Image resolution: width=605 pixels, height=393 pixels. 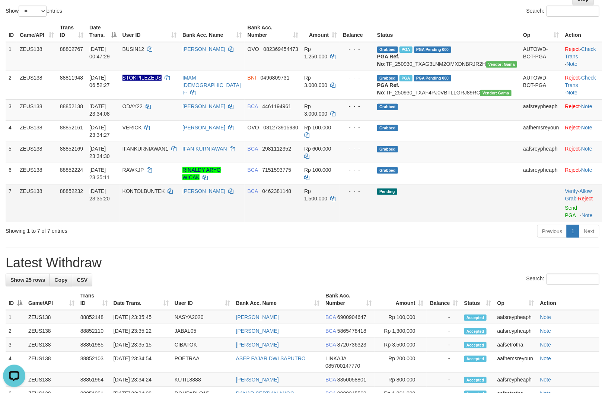 What do you see at coordinates (400, 363) in the screenshot?
I see `td: Rp 200,000` at bounding box center [400, 363].